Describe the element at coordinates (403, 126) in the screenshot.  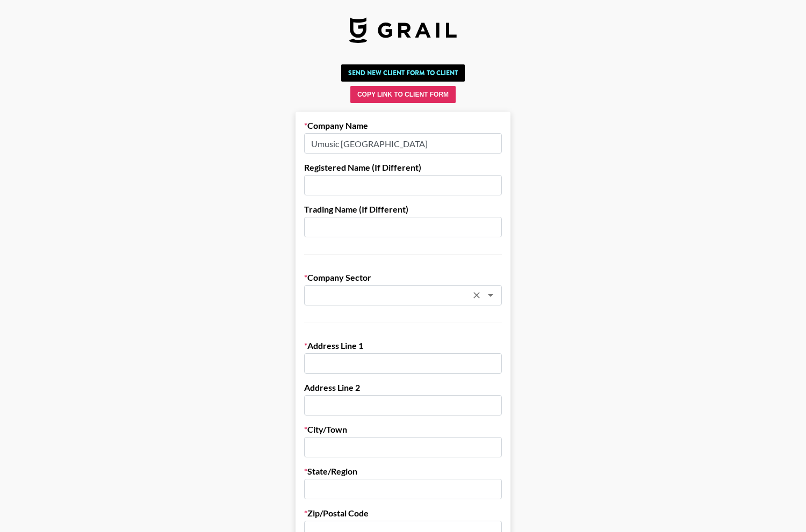
I see `label: Company Name` at that location.